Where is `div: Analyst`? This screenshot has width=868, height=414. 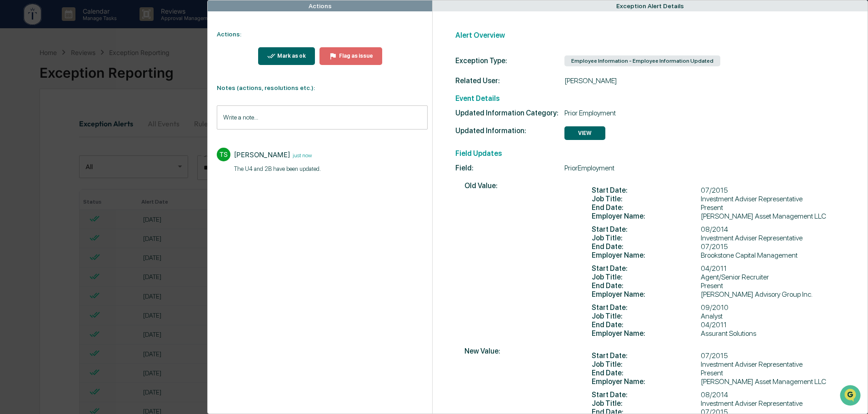
div: Analyst is located at coordinates (674, 316).